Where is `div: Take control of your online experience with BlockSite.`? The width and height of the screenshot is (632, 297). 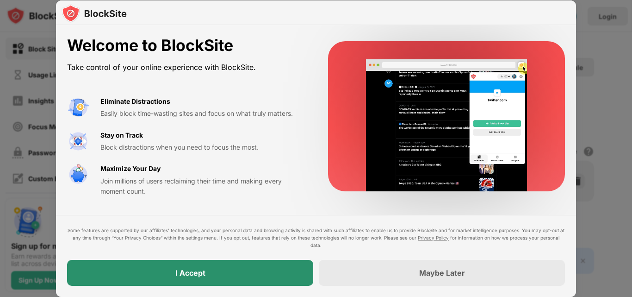
div: Take control of your online experience with BlockSite. is located at coordinates (186, 67).